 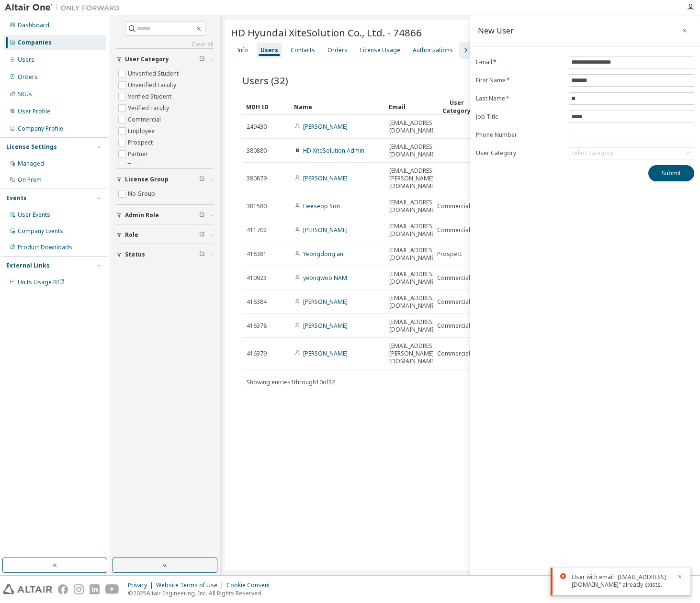 What do you see at coordinates (321, 206) in the screenshot?
I see `a: Heeseop Son` at bounding box center [321, 206].